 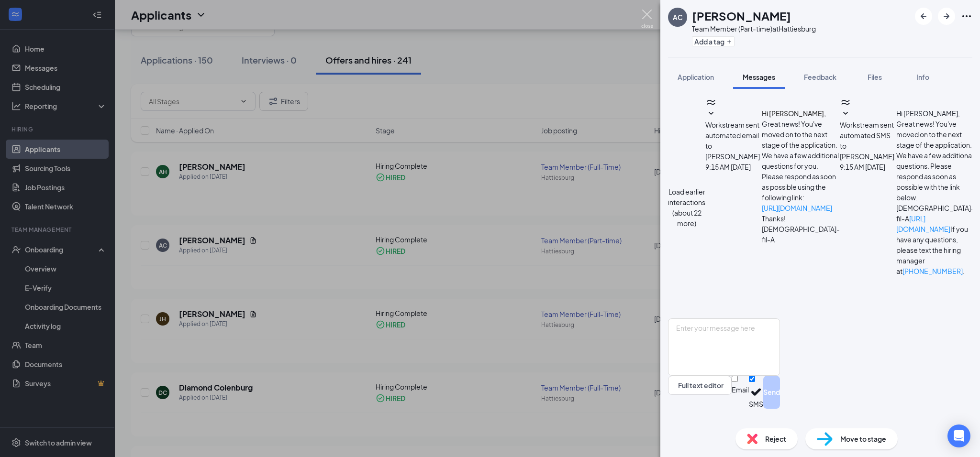 I want to click on button: Load earlier interactions (about 22 more), so click(x=686, y=207).